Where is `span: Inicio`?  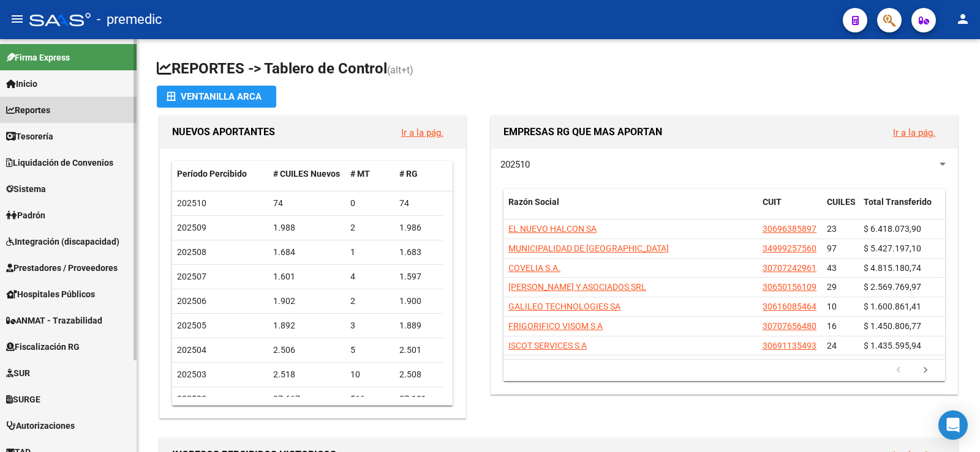
span: Inicio is located at coordinates (22, 84).